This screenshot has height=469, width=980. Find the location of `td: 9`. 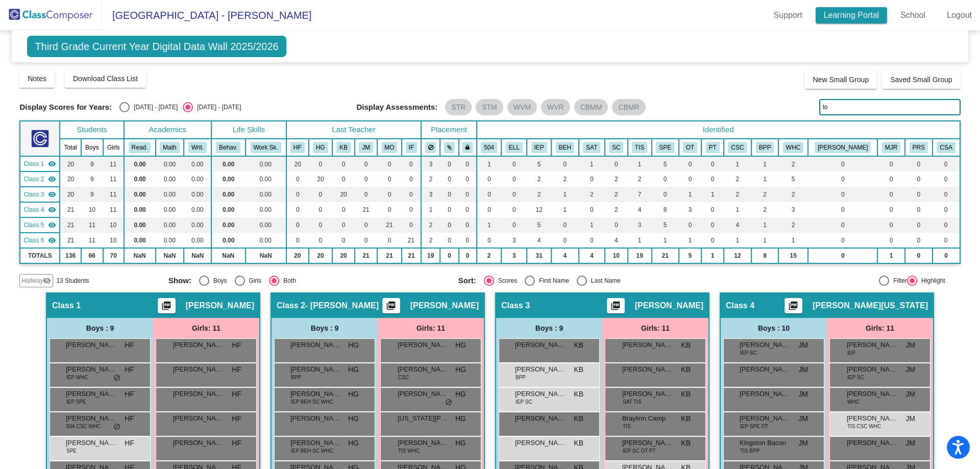

td: 9 is located at coordinates (92, 164).